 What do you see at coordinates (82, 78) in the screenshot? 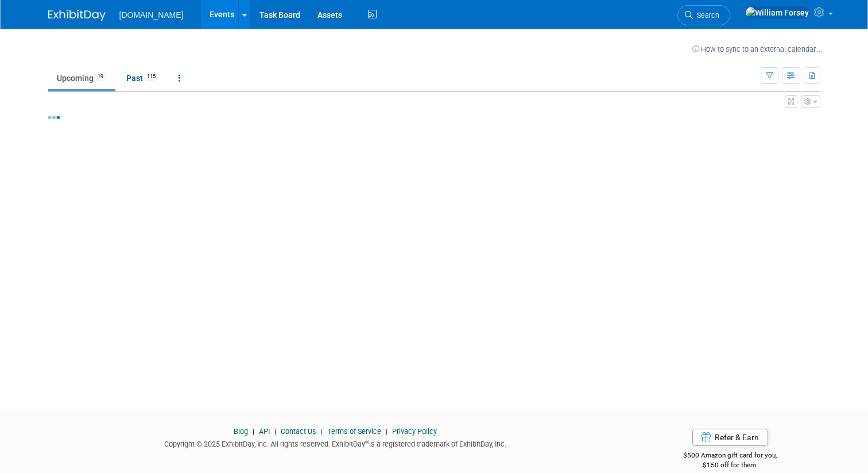
I see `a: Upcoming19` at bounding box center [82, 78].